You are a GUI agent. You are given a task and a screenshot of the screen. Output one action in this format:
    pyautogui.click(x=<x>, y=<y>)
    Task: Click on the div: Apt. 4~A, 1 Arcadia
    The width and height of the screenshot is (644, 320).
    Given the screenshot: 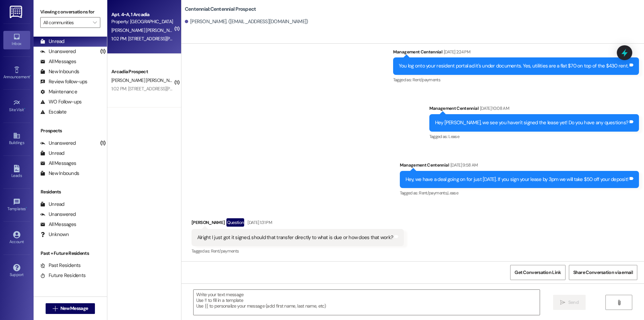 What is the action you would take?
    pyautogui.click(x=142, y=14)
    